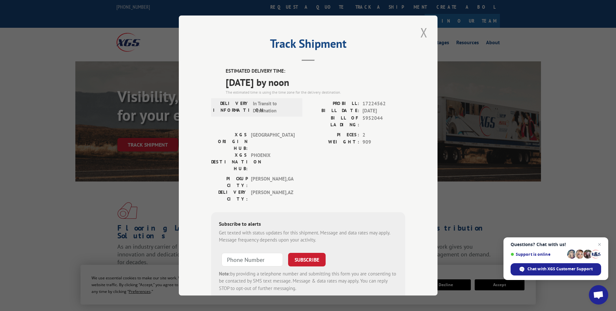 The image size is (616, 311). I want to click on span: PHOENIX, so click(273, 162).